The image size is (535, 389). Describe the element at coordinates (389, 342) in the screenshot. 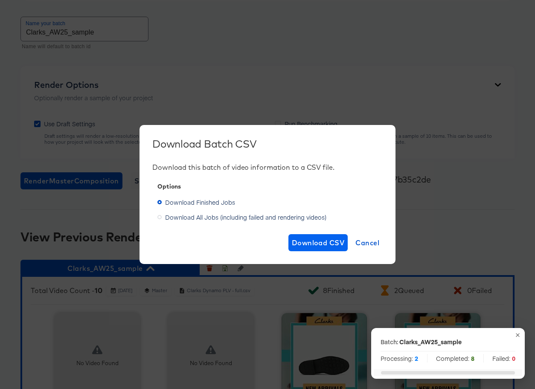

I see `p: Batch:` at that location.